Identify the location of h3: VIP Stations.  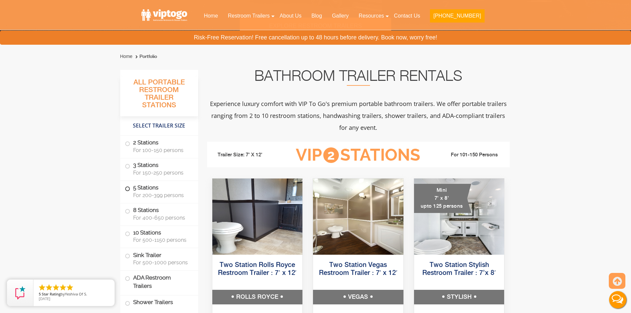
(358, 155).